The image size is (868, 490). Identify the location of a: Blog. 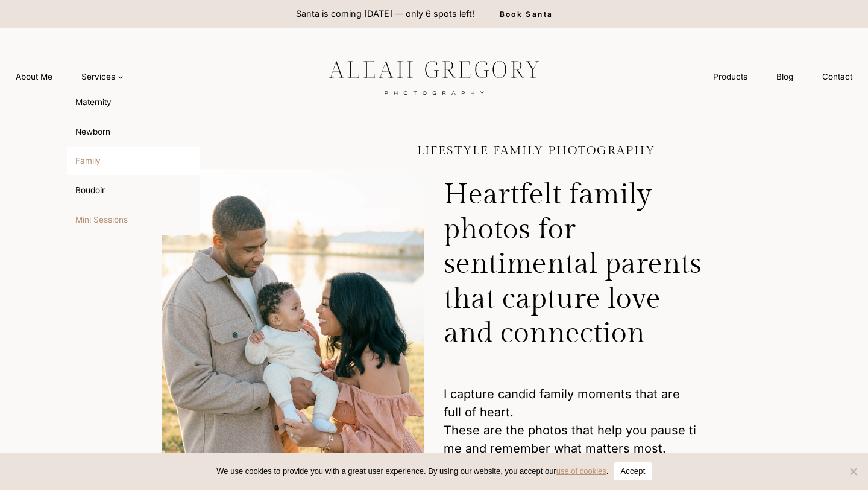
(785, 77).